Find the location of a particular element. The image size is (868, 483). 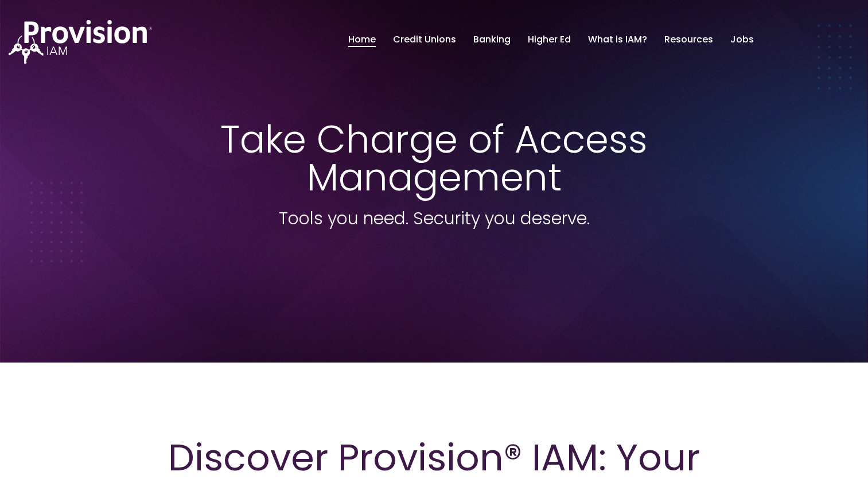

a: What is IAM? is located at coordinates (617, 39).